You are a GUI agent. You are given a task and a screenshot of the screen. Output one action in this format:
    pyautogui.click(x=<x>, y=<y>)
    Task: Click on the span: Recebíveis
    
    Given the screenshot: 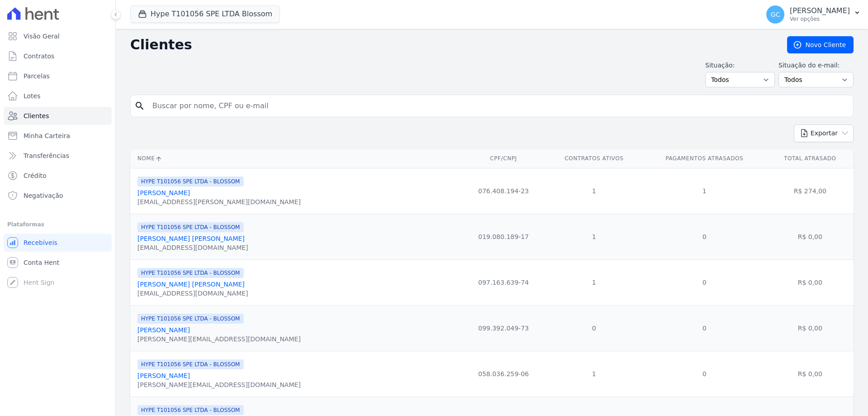 What is the action you would take?
    pyautogui.click(x=40, y=242)
    